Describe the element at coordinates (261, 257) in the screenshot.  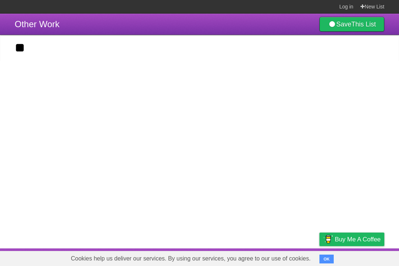
I see `a: Developers` at that location.